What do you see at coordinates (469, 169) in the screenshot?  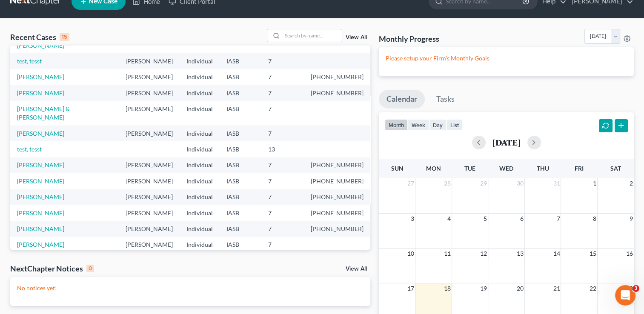 I see `span: Tue` at bounding box center [469, 169].